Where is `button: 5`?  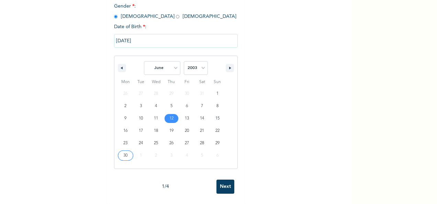
button: 5 is located at coordinates (172, 106).